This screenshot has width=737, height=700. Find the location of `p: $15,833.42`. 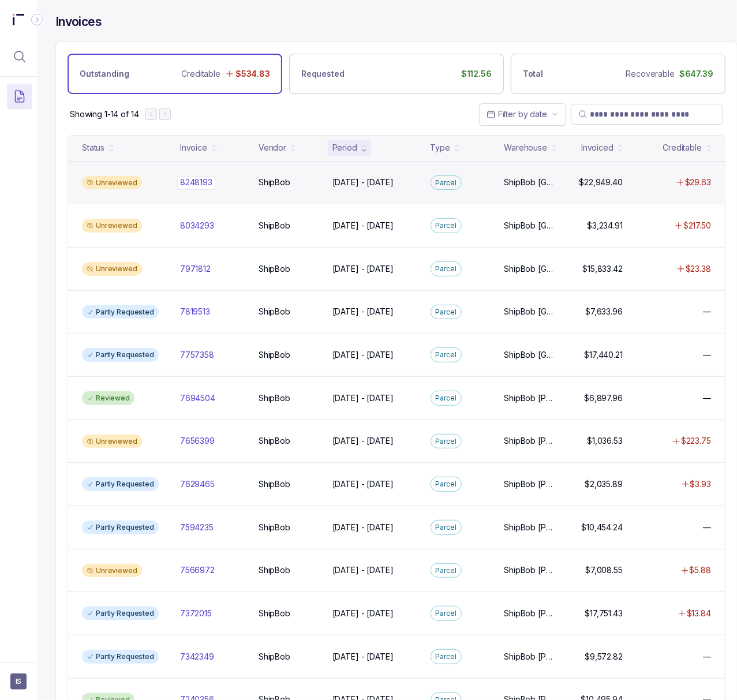

p: $15,833.42 is located at coordinates (602, 269).